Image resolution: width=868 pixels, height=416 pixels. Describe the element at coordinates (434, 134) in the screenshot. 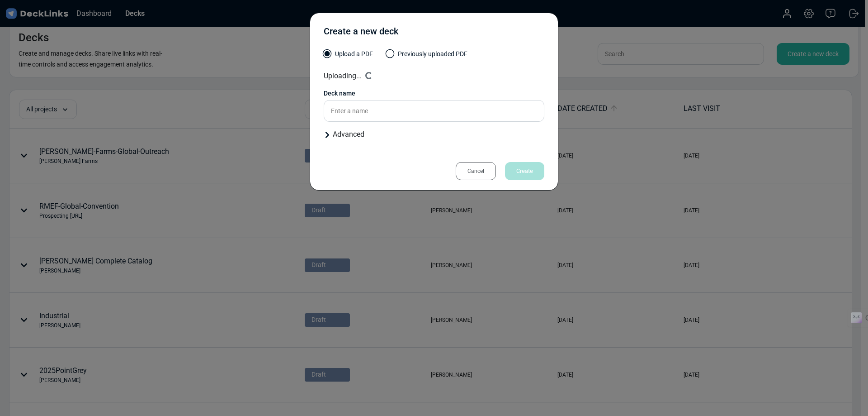

I see `div: Advanced` at that location.